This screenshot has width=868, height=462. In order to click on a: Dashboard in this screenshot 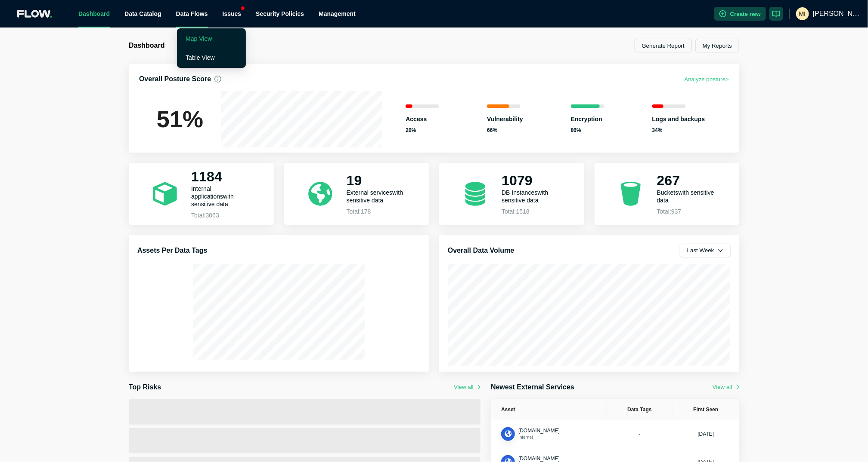, I will do `click(94, 14)`.